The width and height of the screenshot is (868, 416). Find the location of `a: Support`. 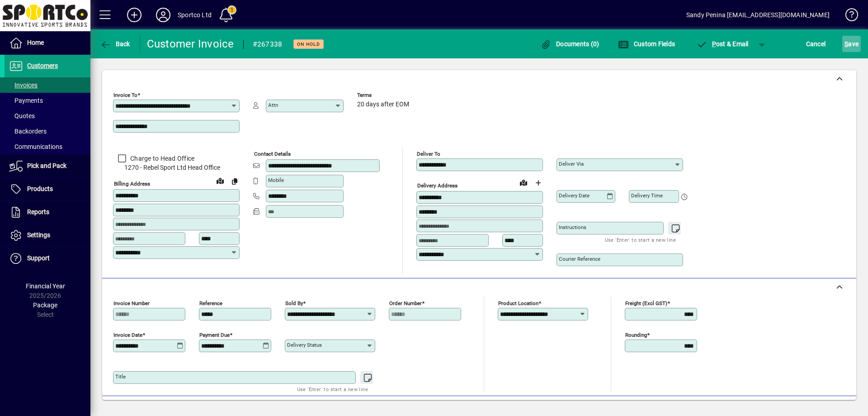

a: Support is located at coordinates (48, 259).